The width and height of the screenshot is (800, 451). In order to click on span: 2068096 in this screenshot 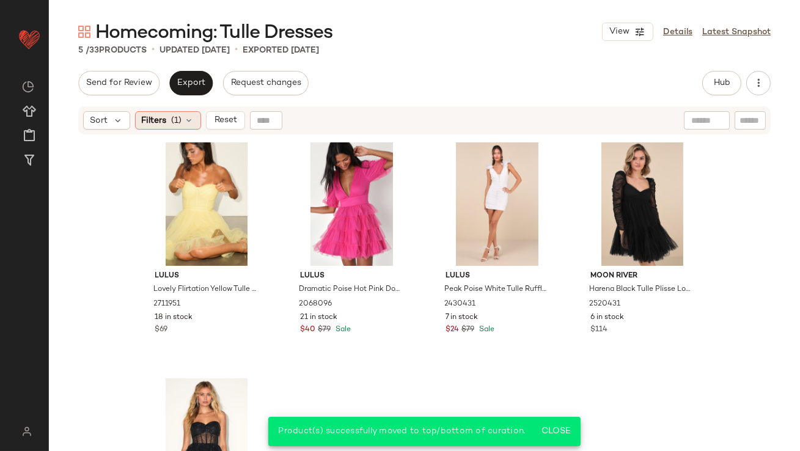, I will do `click(315, 304)`.